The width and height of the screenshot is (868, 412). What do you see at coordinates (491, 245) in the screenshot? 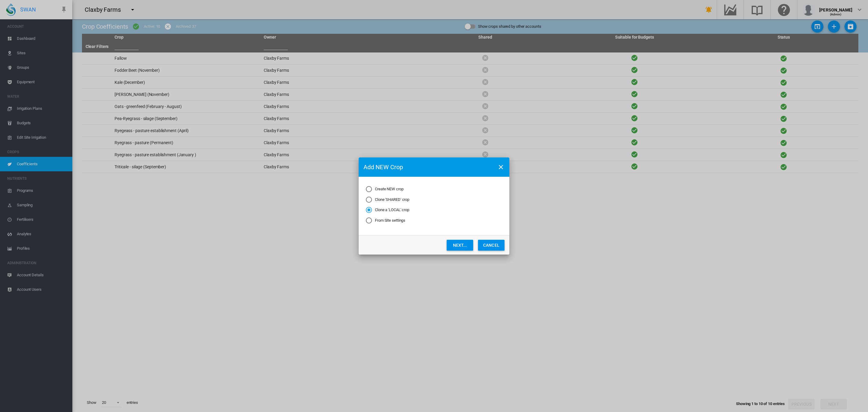
I see `button: Cancel` at bounding box center [491, 245].